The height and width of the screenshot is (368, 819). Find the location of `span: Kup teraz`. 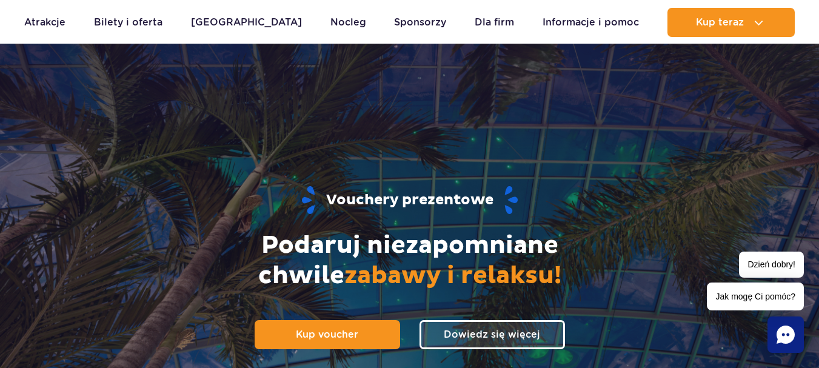

span: Kup teraz is located at coordinates (719, 22).